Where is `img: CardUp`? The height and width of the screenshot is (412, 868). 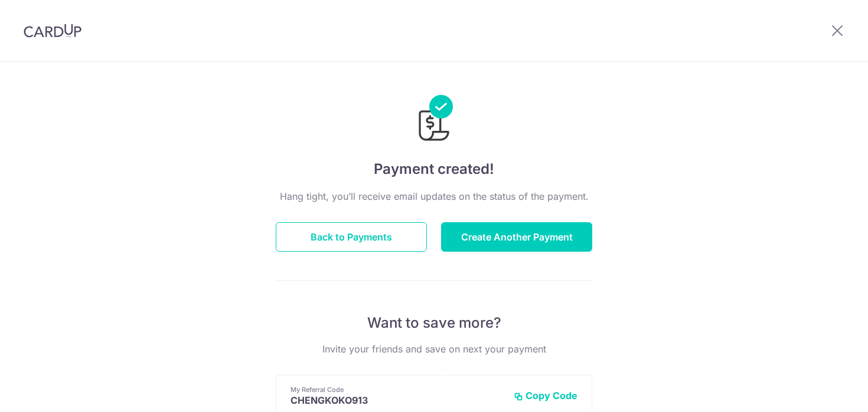
img: CardUp is located at coordinates (52, 30).